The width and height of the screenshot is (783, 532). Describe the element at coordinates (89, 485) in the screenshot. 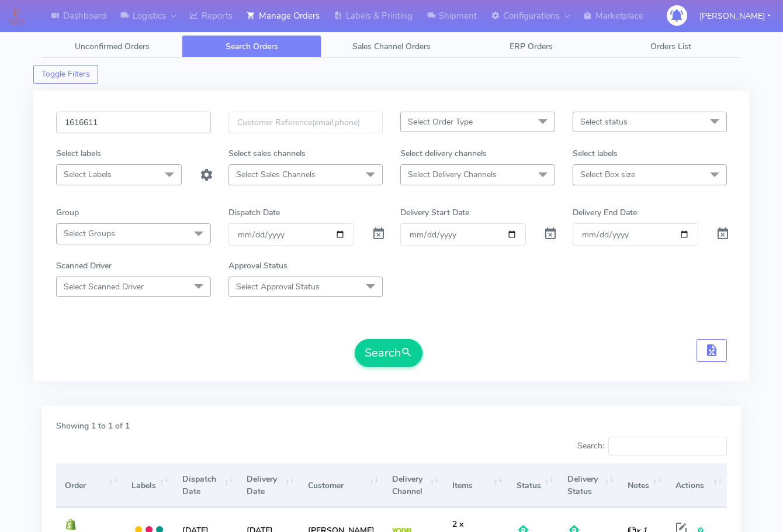

I see `th: Order: activate to sort column ascending` at that location.